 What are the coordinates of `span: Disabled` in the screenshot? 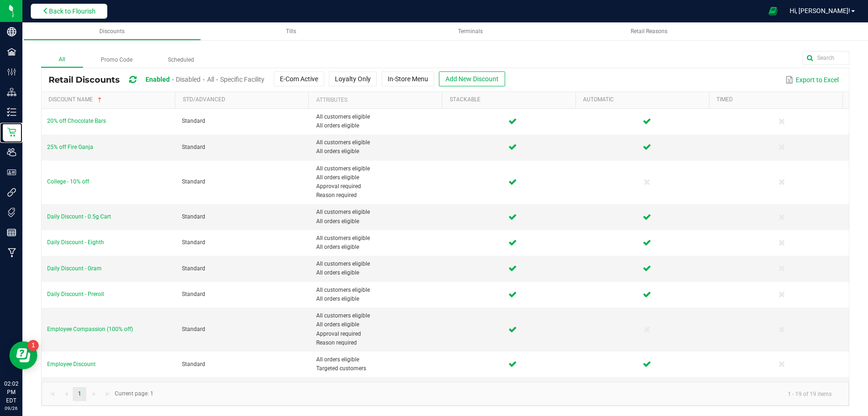 It's located at (188, 80).